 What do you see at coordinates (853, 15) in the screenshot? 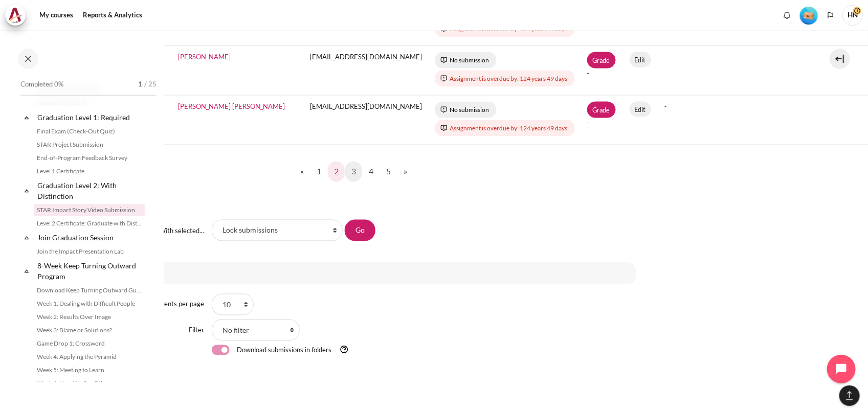
I see `span: HN` at bounding box center [853, 15].